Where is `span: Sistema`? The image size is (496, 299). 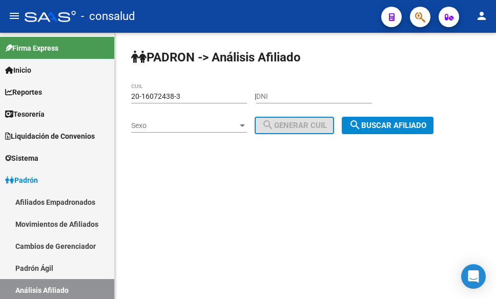
span: Sistema is located at coordinates (22, 158).